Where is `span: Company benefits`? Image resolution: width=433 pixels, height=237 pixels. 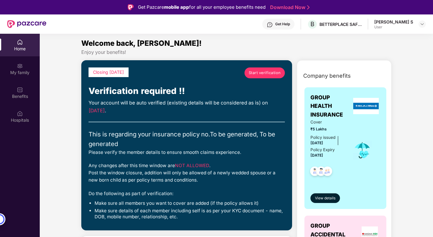
span: Company benefits is located at coordinates (327, 76).